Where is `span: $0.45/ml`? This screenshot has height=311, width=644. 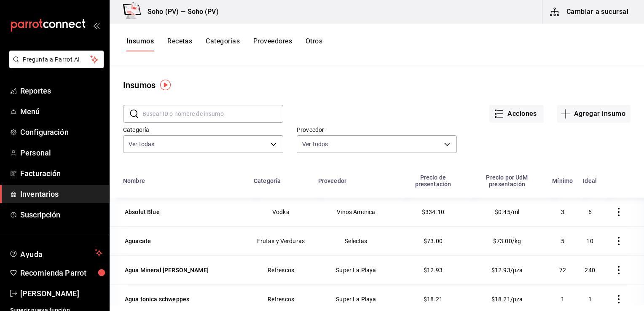
span: $0.45/ml is located at coordinates (507, 212).